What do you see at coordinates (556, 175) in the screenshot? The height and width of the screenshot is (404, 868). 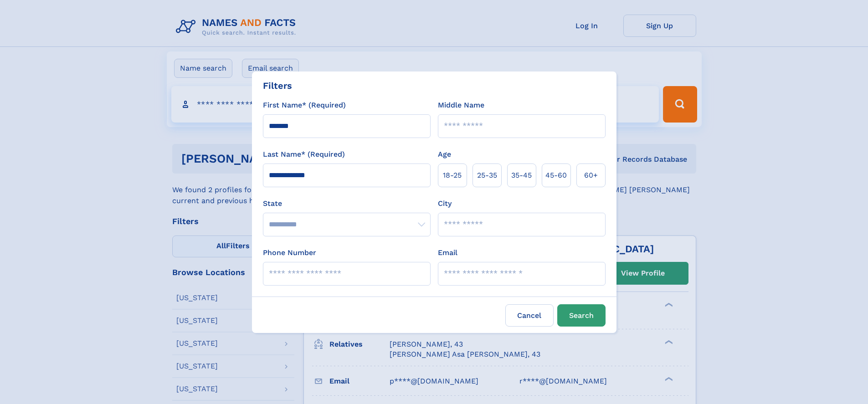 I see `span: 45‑60` at bounding box center [556, 175].